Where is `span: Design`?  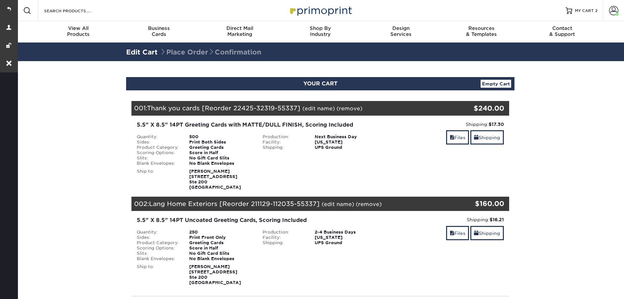 span: Design is located at coordinates (401, 28).